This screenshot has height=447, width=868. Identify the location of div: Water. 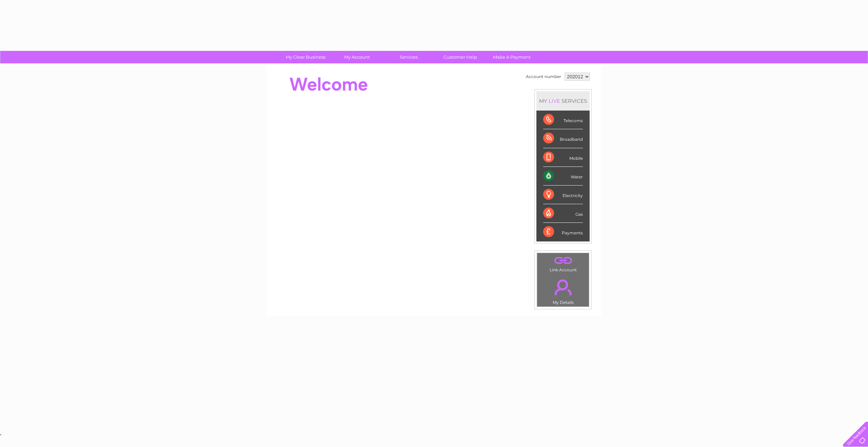
(563, 176).